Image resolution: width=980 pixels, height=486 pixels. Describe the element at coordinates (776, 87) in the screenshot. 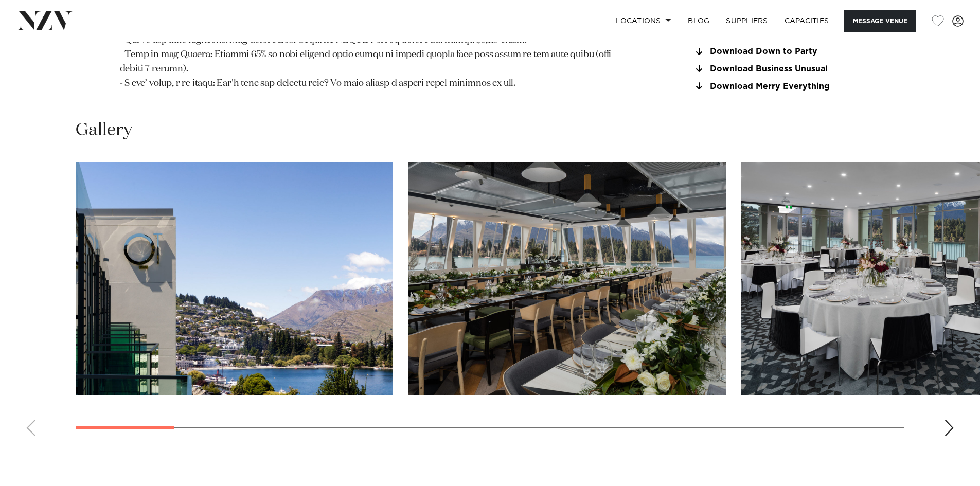

I see `a: Download Merry Everything` at that location.